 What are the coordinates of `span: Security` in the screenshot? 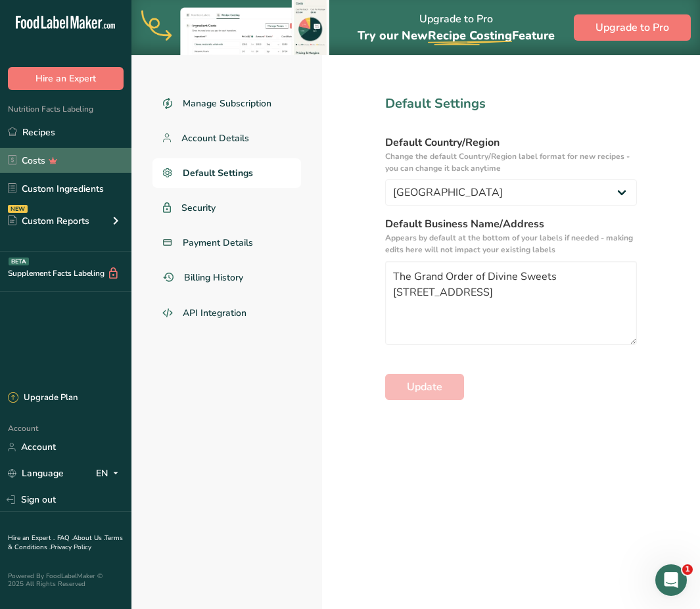 It's located at (199, 207).